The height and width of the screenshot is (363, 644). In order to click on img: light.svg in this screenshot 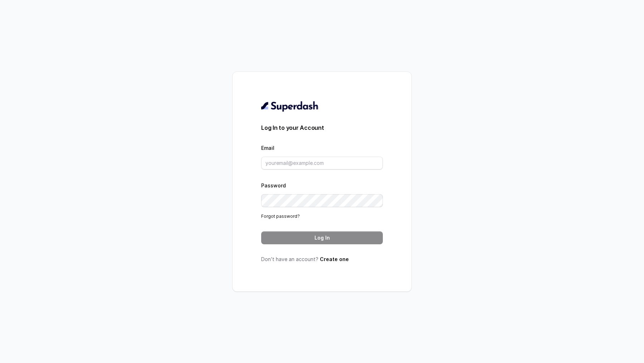, I will do `click(290, 106)`.